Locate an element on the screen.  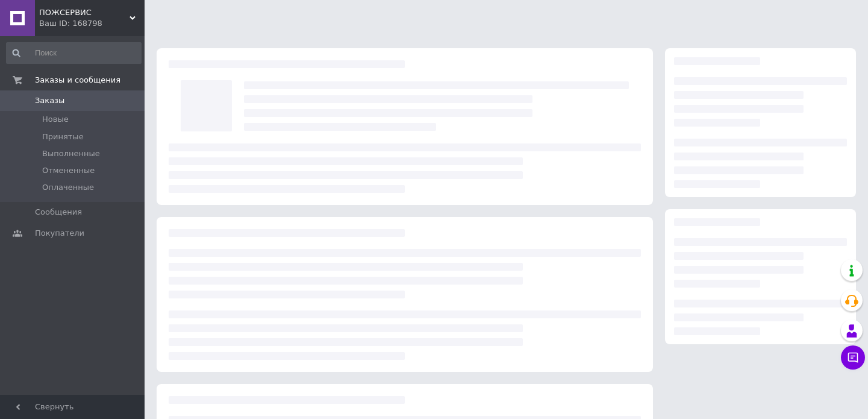
span: ПОЖСЕРВИС is located at coordinates (84, 13).